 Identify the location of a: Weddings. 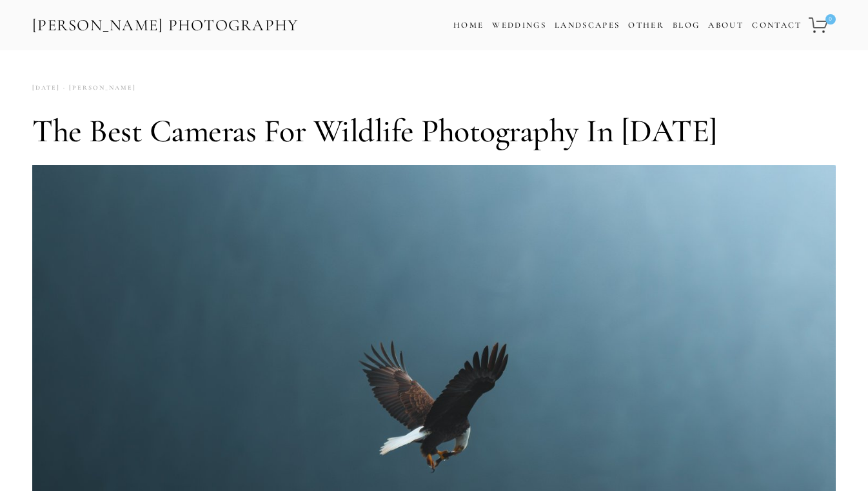
(519, 25).